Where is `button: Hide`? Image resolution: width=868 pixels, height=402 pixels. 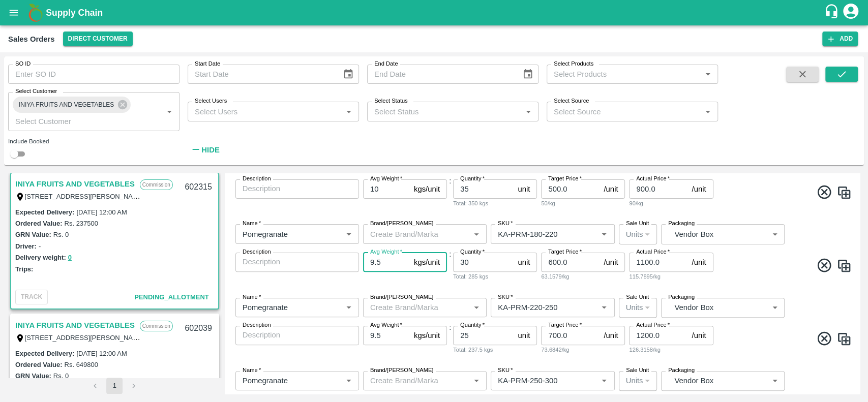 button: Hide is located at coordinates (205, 150).